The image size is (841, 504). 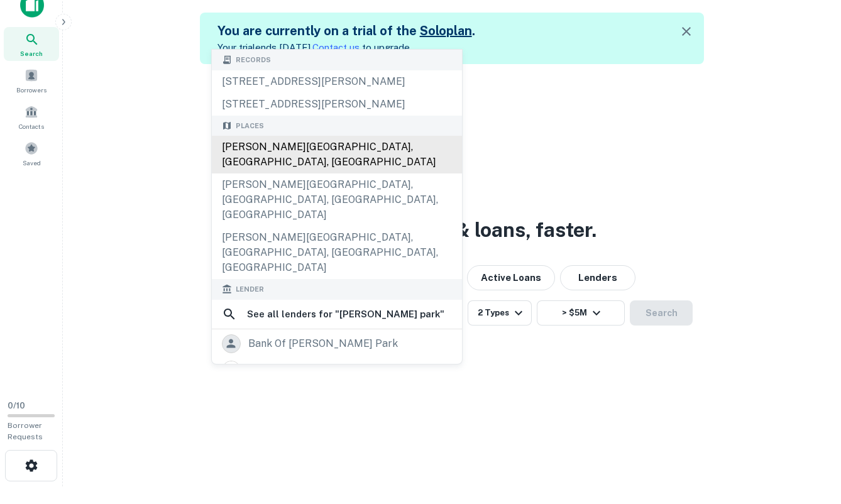 What do you see at coordinates (273, 370) in the screenshot?
I see `div: park bank` at bounding box center [273, 370].